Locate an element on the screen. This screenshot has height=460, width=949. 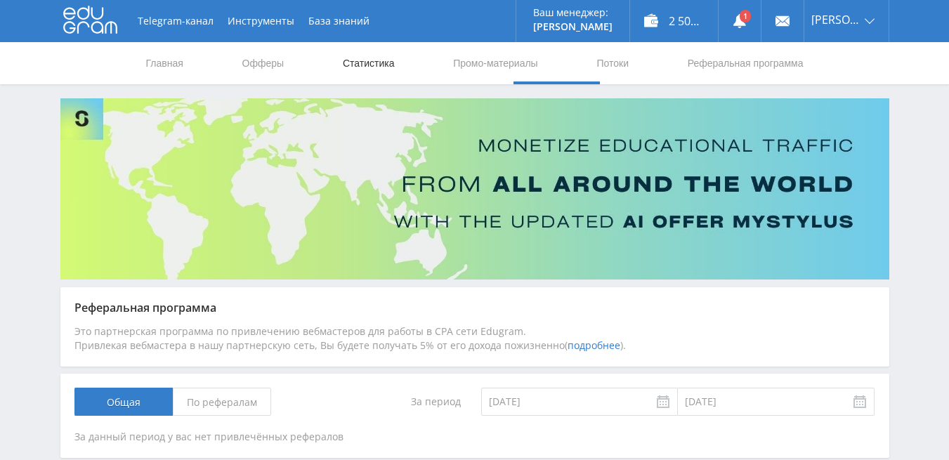
a: Промо-материалы is located at coordinates (495, 63).